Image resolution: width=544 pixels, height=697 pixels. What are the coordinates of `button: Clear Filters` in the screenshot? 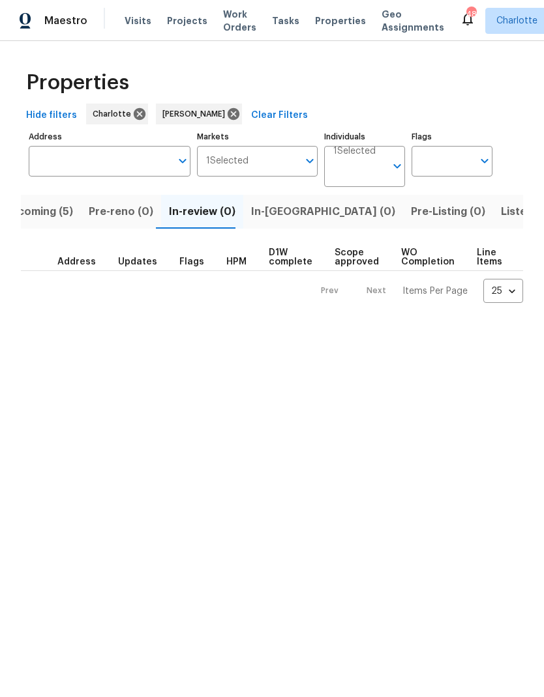 It's located at (279, 115).